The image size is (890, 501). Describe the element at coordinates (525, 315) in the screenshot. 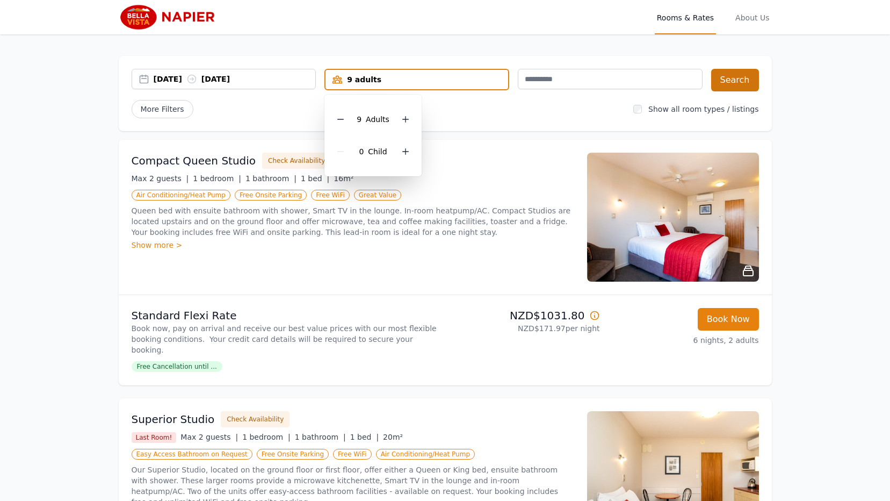

I see `p: NZD$1031.80` at that location.